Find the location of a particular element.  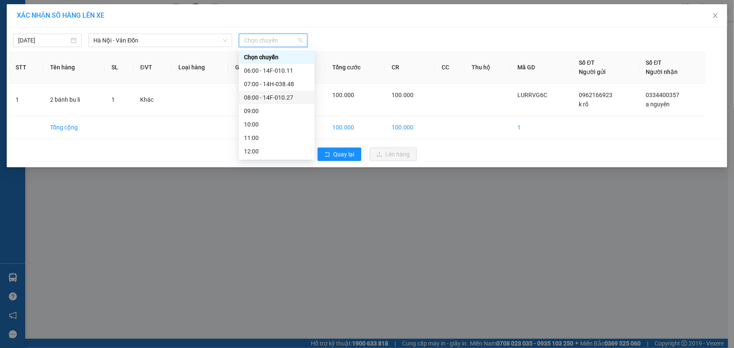

th: SL is located at coordinates (119, 67).